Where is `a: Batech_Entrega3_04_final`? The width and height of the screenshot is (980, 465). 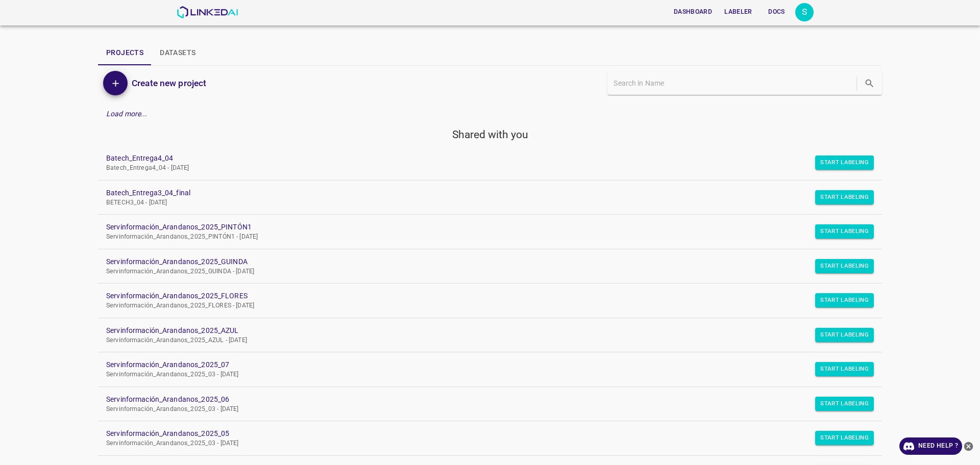
a: Batech_Entrega3_04_final is located at coordinates (482, 193).